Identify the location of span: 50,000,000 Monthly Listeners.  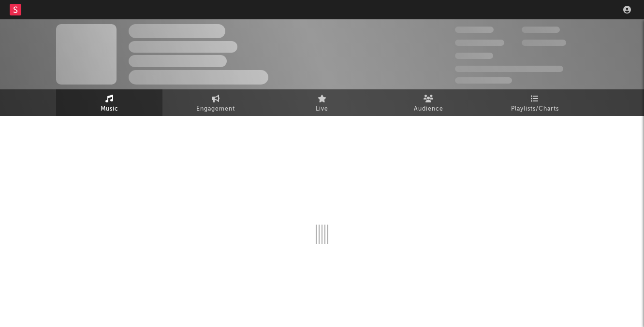
(509, 69).